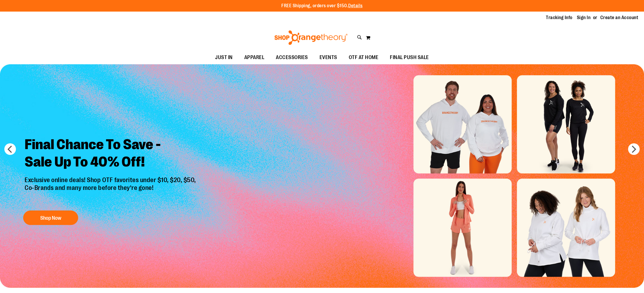 Image resolution: width=644 pixels, height=293 pixels. What do you see at coordinates (311, 38) in the screenshot?
I see `img: Shop Orangetheory` at bounding box center [311, 38].